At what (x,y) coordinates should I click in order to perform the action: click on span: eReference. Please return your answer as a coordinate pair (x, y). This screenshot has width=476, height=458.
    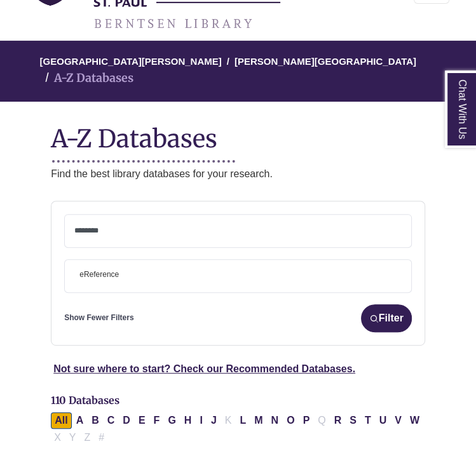
    Looking at the image, I should click on (99, 275).